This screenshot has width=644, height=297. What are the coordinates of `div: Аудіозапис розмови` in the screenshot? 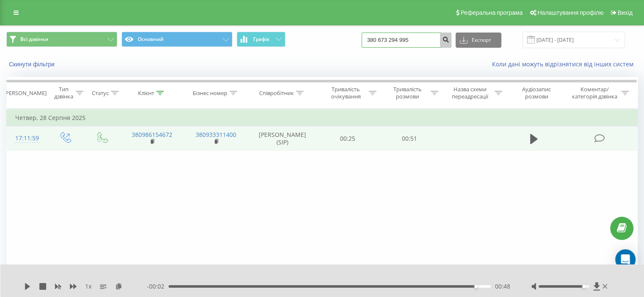 It's located at (536, 93).